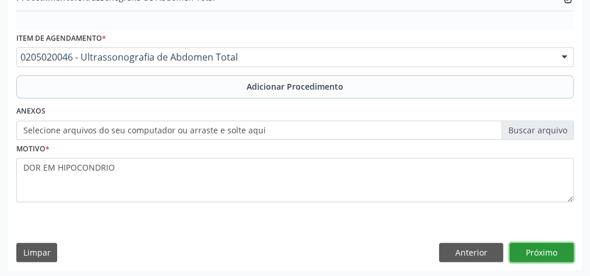 The height and width of the screenshot is (276, 590). I want to click on label: Anexos, so click(31, 111).